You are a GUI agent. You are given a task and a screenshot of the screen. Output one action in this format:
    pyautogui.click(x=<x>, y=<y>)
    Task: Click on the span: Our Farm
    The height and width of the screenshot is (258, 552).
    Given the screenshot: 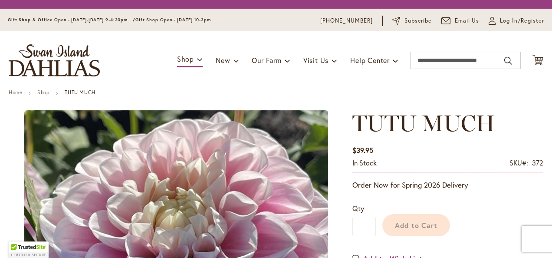 What is the action you would take?
    pyautogui.click(x=266, y=60)
    